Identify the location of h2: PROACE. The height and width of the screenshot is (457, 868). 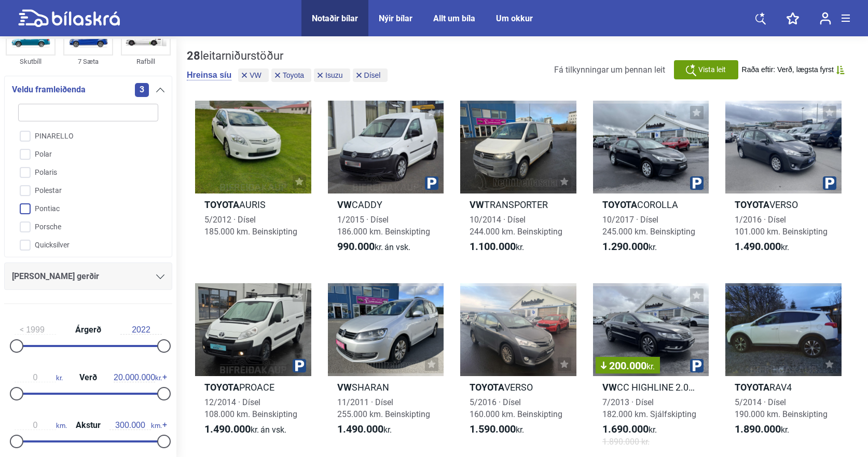
(253, 387).